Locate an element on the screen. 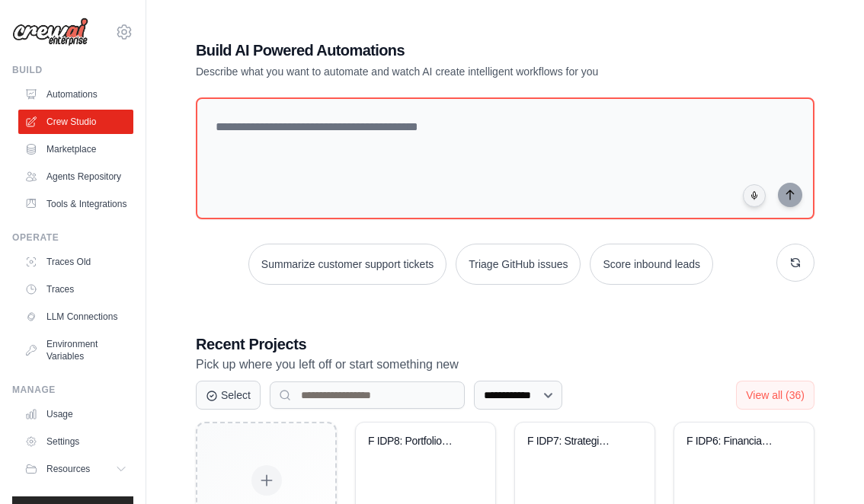 Image resolution: width=864 pixels, height=504 pixels. div: F IDP7: Strategic Initiative Designer with Financial Validation is located at coordinates (573, 442).